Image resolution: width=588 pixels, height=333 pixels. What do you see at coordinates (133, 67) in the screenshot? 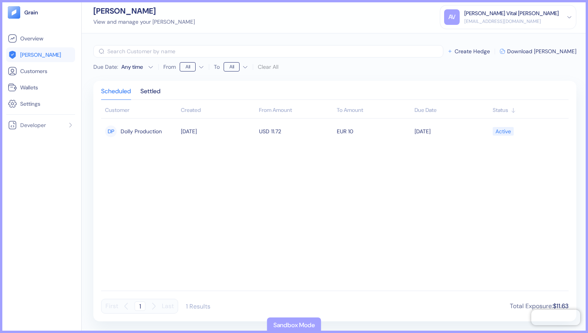
I see `div: Any time` at bounding box center [133, 67].